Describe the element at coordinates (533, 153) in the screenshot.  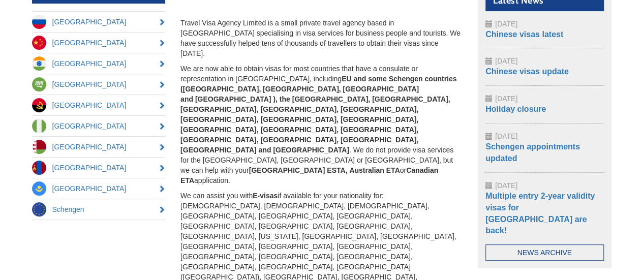
I see `a: Schengen appointments updated` at that location.